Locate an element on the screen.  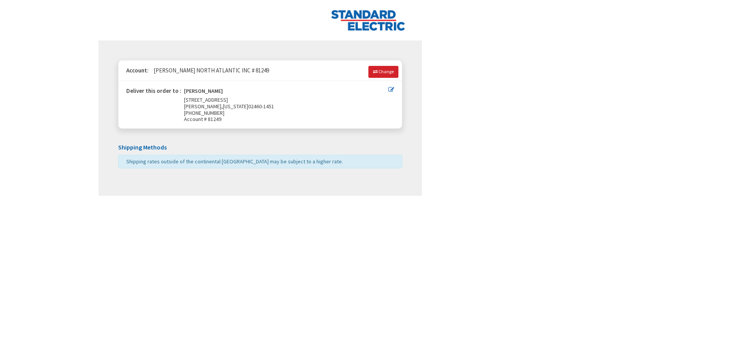
span: Change is located at coordinates (386, 71).